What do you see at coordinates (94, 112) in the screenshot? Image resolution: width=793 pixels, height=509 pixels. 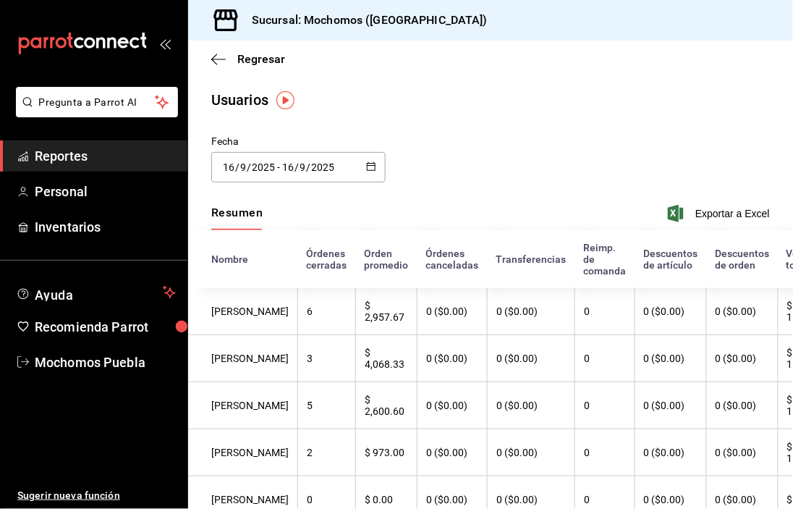 I see `a: Pregunta a Parrot AI` at bounding box center [94, 112].